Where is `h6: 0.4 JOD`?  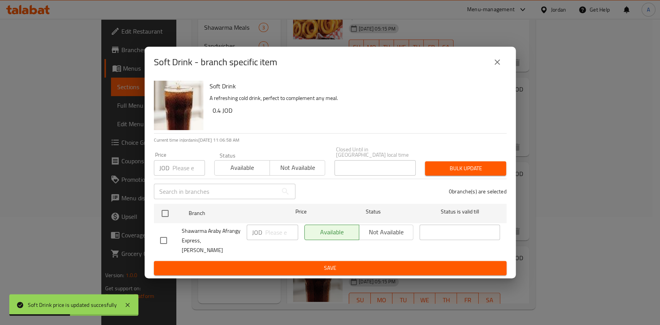
h6: 0.4 JOD is located at coordinates (356, 110).